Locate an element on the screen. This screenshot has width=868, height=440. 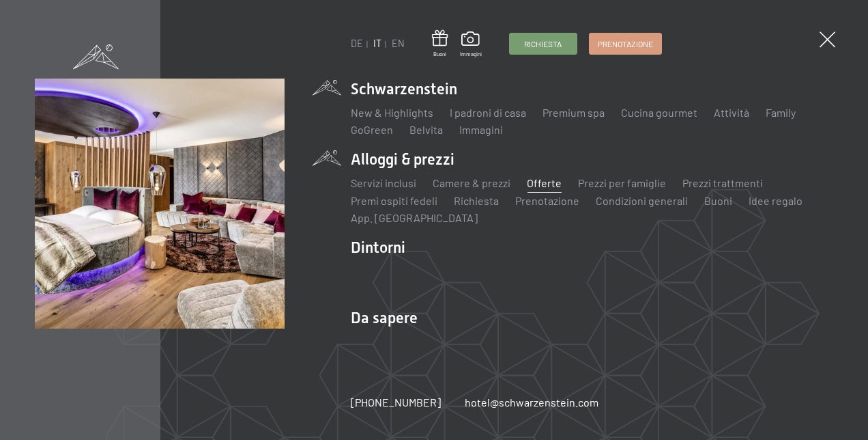
a: GoGreen is located at coordinates (372, 129).